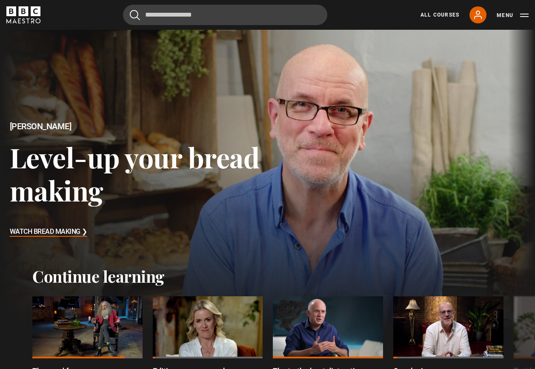  What do you see at coordinates (139, 174) in the screenshot?
I see `h3: Level-up your bread making` at bounding box center [139, 174].